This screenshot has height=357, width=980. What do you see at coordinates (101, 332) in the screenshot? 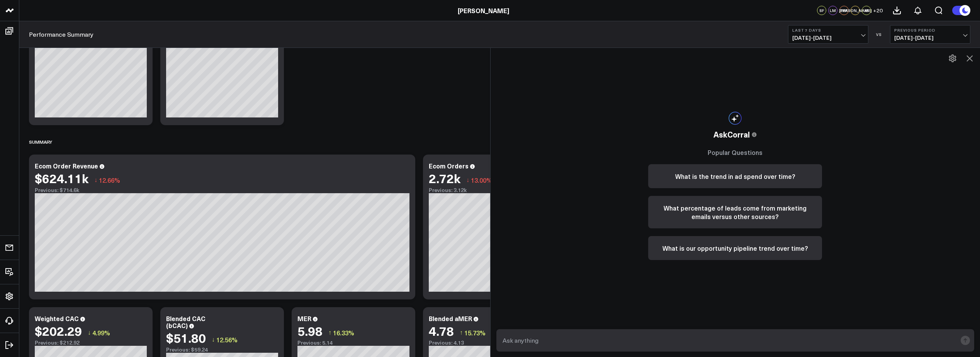
I see `span: 4.99%` at bounding box center [101, 332].